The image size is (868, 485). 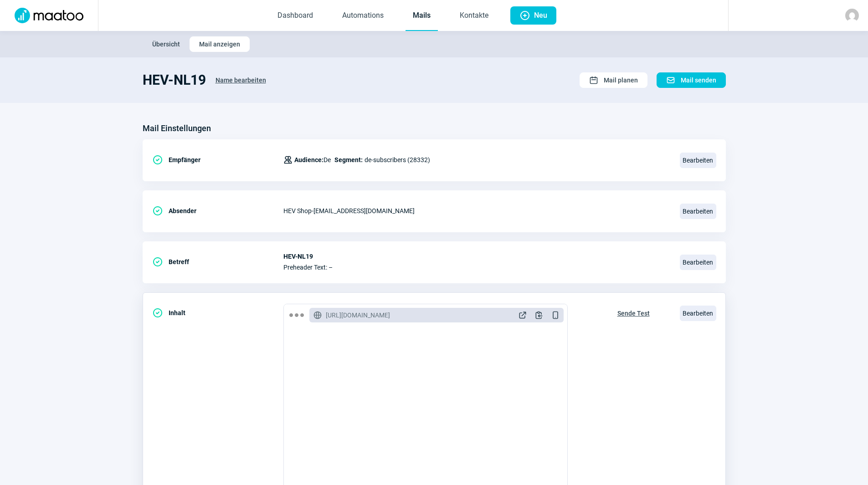 What do you see at coordinates (49, 15) in the screenshot?
I see `img: Logo` at bounding box center [49, 15].